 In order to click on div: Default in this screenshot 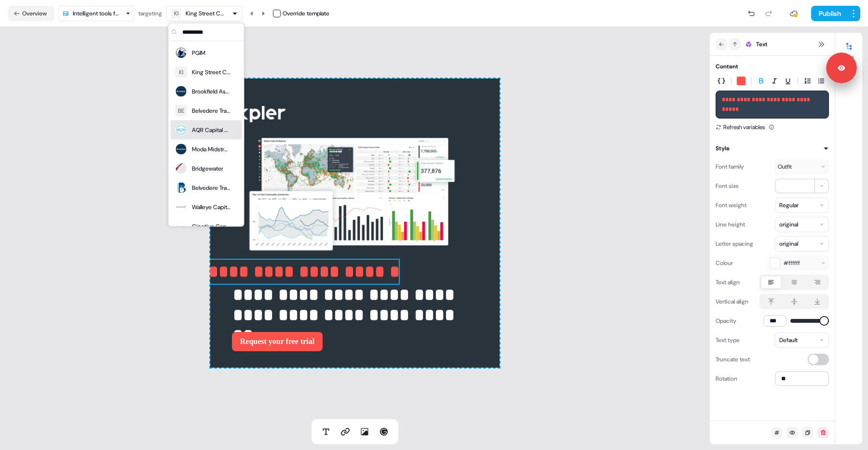, I will do `click(789, 340)`.